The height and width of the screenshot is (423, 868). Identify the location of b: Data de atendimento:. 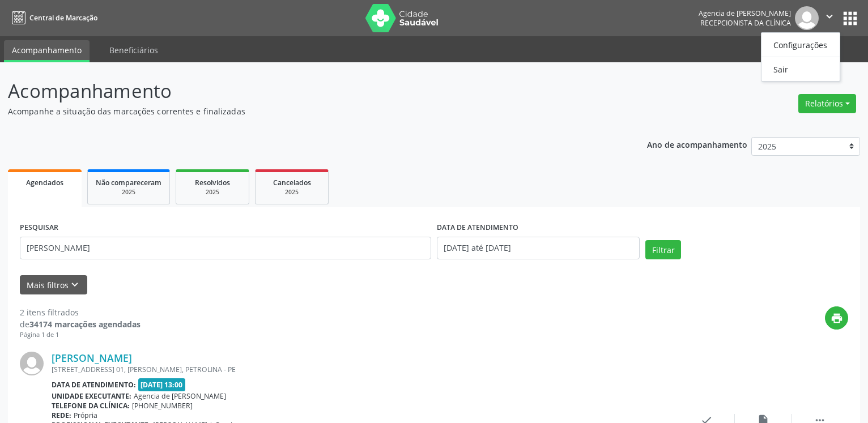
(94, 384).